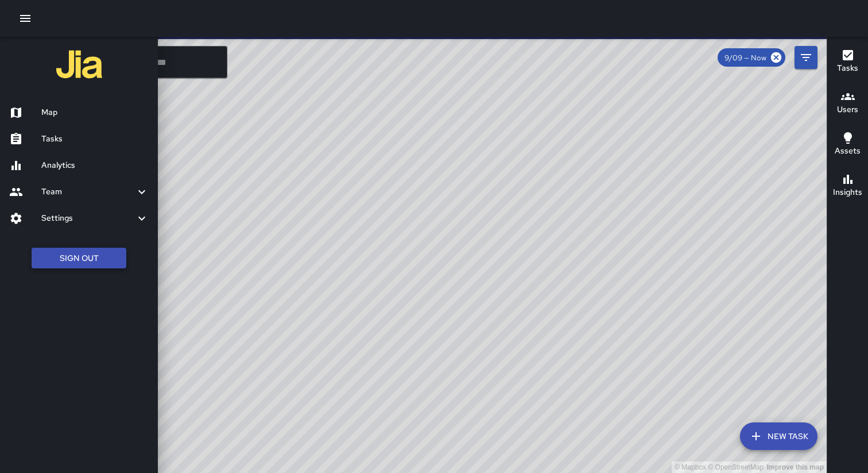 This screenshot has height=473, width=868. What do you see at coordinates (79, 64) in the screenshot?
I see `img: jia-logo` at bounding box center [79, 64].